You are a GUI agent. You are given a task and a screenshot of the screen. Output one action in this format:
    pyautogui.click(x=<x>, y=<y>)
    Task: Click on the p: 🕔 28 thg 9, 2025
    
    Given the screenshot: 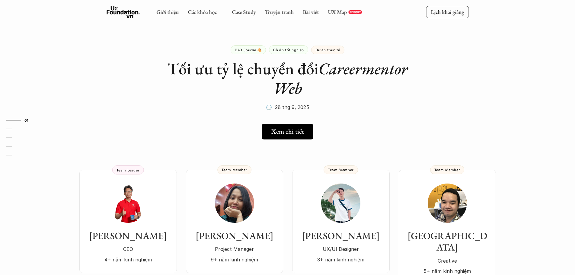 What is the action you would take?
    pyautogui.click(x=287, y=107)
    